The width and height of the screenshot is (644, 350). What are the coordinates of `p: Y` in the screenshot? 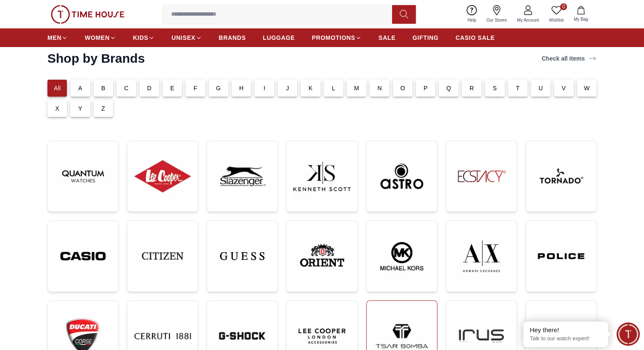 It's located at (80, 109).